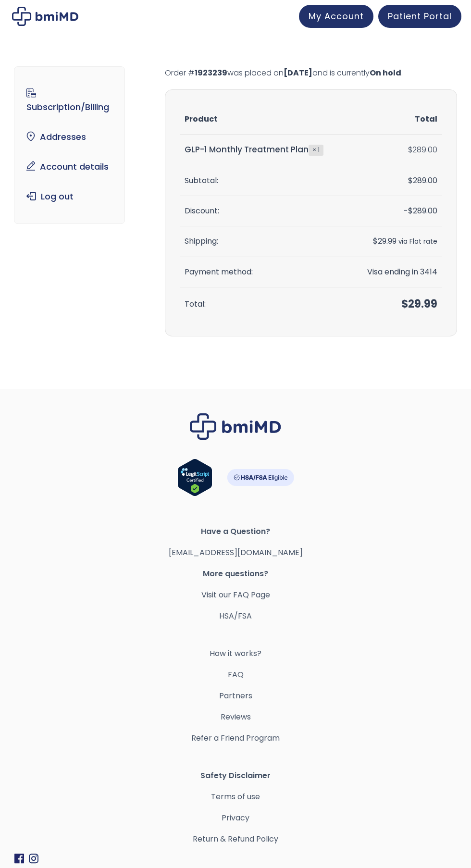 This screenshot has width=471, height=868. Describe the element at coordinates (265, 304) in the screenshot. I see `th: Total:` at that location.